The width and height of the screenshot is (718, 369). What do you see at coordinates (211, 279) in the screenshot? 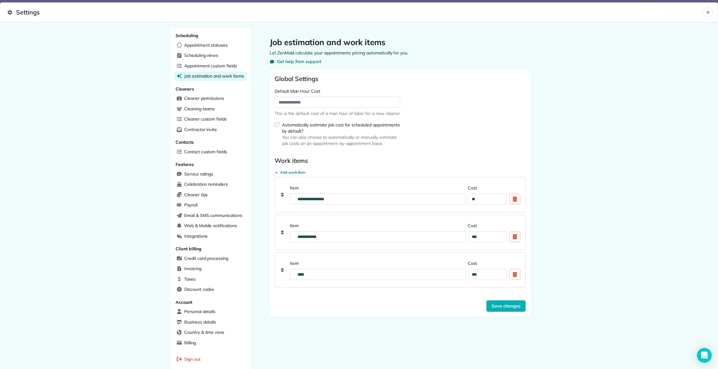
I see `a: Taxes` at bounding box center [211, 279].